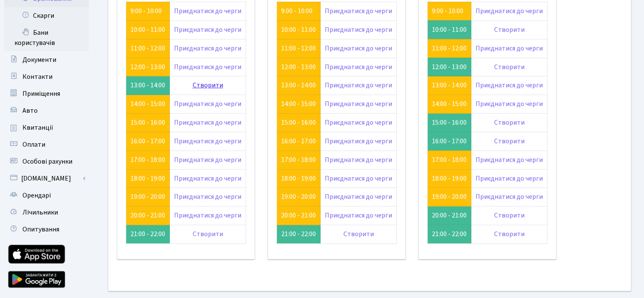  Describe the element at coordinates (47, 144) in the screenshot. I see `a: Оплати` at that location.